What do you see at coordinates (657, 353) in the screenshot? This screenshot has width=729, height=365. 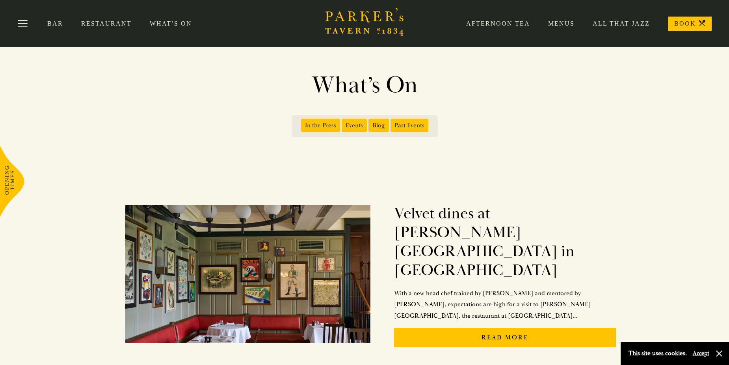 I see `p: This site uses cookies.` at bounding box center [657, 353].